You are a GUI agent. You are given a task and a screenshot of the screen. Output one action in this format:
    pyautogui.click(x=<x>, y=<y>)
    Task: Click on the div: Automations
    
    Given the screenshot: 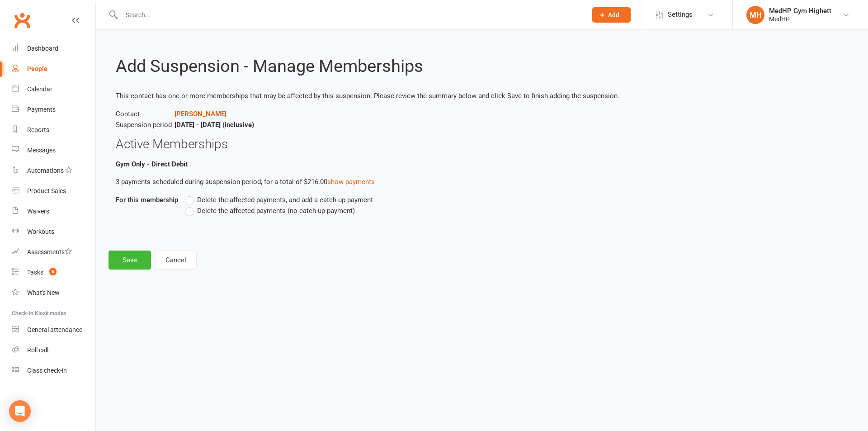 What is the action you would take?
    pyautogui.click(x=45, y=170)
    